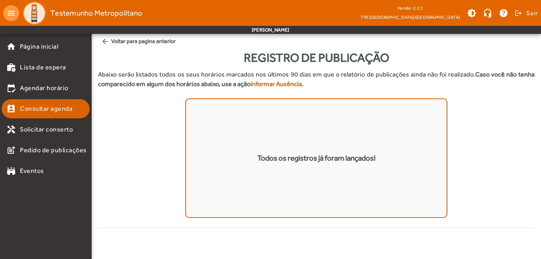 The image size is (541, 259). Describe the element at coordinates (44, 88) in the screenshot. I see `span: Agendar horário` at that location.